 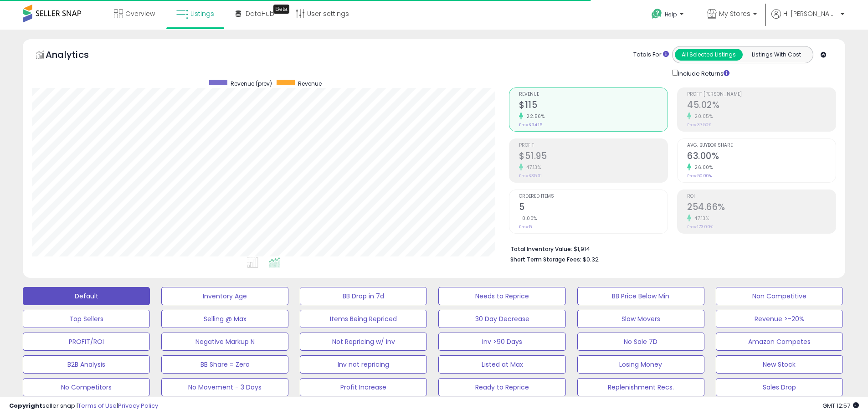 I want to click on button: Listings With Cost, so click(x=776, y=55).